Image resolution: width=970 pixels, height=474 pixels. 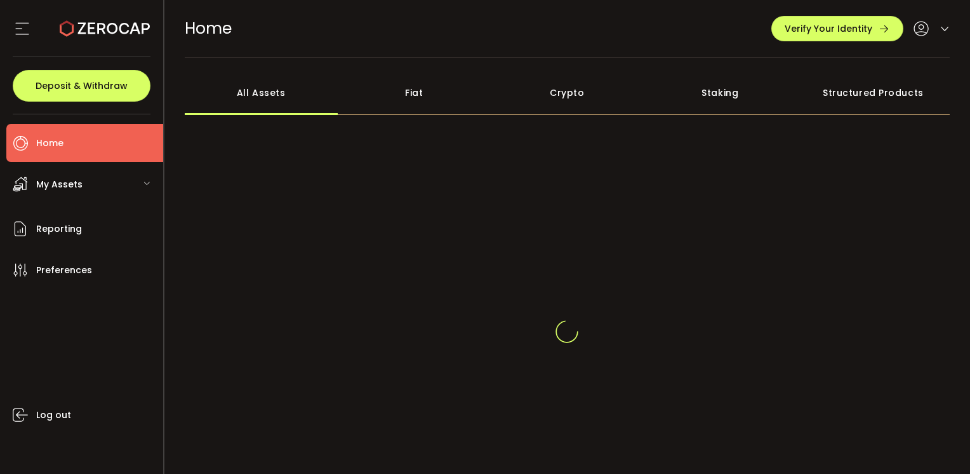 I want to click on div: All Assets, so click(x=261, y=93).